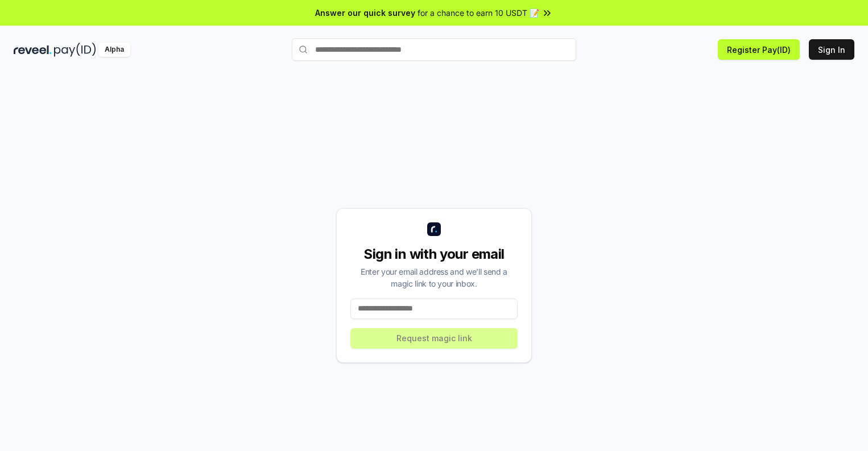 This screenshot has width=868, height=451. I want to click on div: Alpha, so click(114, 49).